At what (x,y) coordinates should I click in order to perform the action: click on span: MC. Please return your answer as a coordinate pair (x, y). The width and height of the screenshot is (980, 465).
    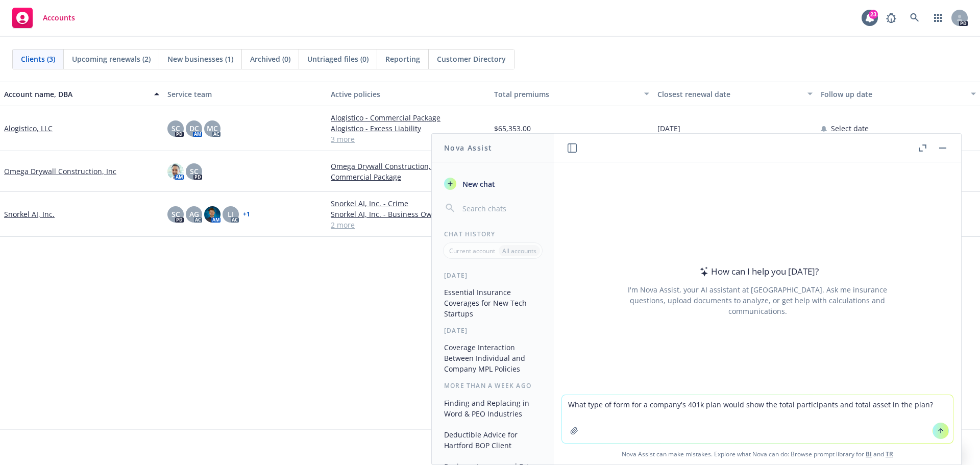
    Looking at the image, I should click on (212, 128).